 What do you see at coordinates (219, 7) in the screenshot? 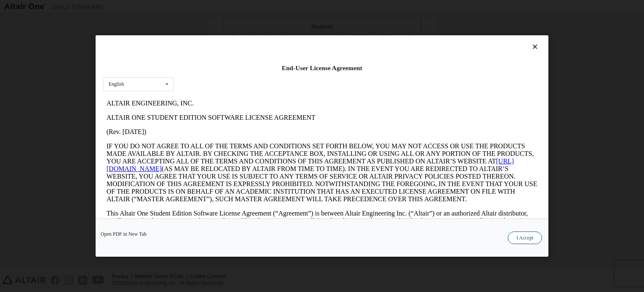
I see `p: ALTAIR ENGINEERING, INC.` at bounding box center [219, 7].